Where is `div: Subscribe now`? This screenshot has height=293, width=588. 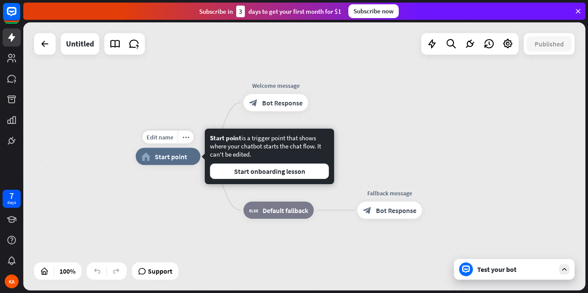 div: Subscribe now is located at coordinates (373, 11).